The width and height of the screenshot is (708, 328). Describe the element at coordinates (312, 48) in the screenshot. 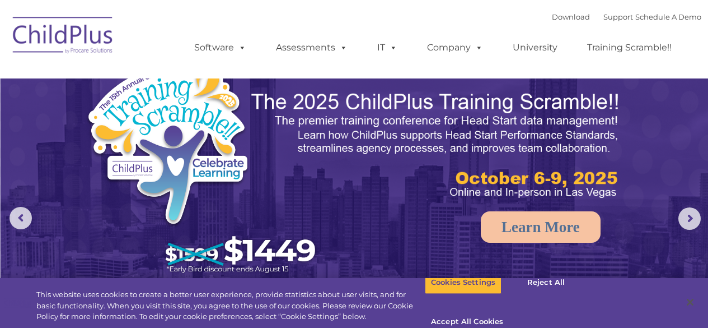

I see `a: Assessments` at that location.